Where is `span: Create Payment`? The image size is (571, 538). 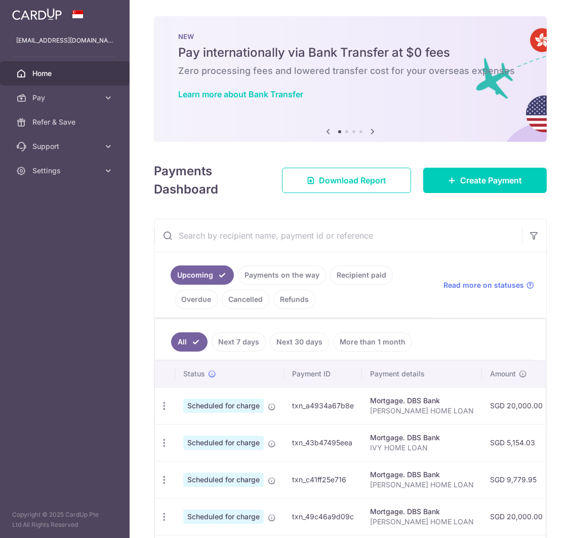
span: Create Payment is located at coordinates (491, 180).